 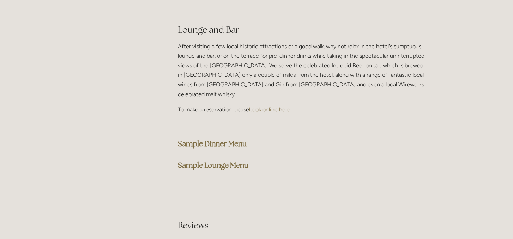 I want to click on a: Sample Lounge Menu, so click(x=213, y=165).